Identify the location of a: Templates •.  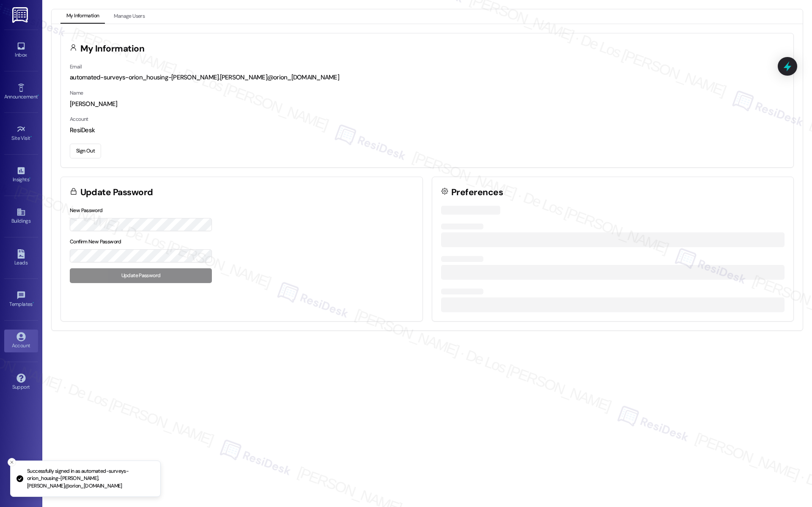
(21, 300).